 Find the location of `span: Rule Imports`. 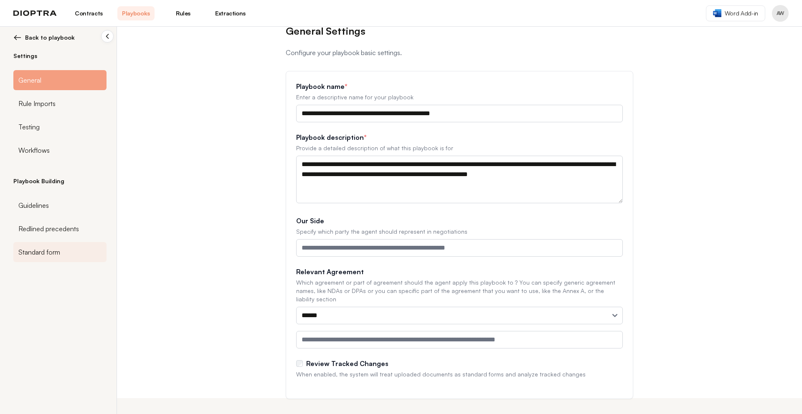

span: Rule Imports is located at coordinates (37, 104).